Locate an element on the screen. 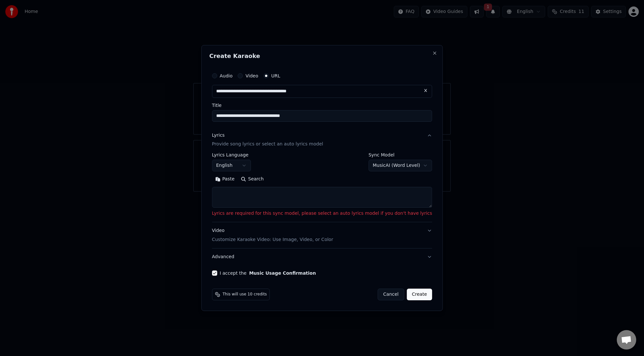 Image resolution: width=644 pixels, height=356 pixels. div: LyricsProvide song lyrics or select an auto lyrics model is located at coordinates (322, 188).